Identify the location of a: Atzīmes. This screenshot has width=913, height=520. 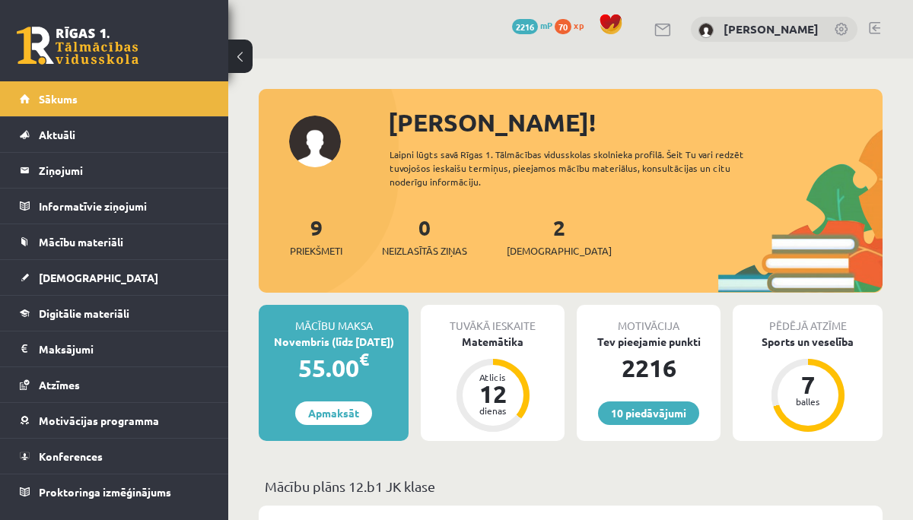
(114, 385).